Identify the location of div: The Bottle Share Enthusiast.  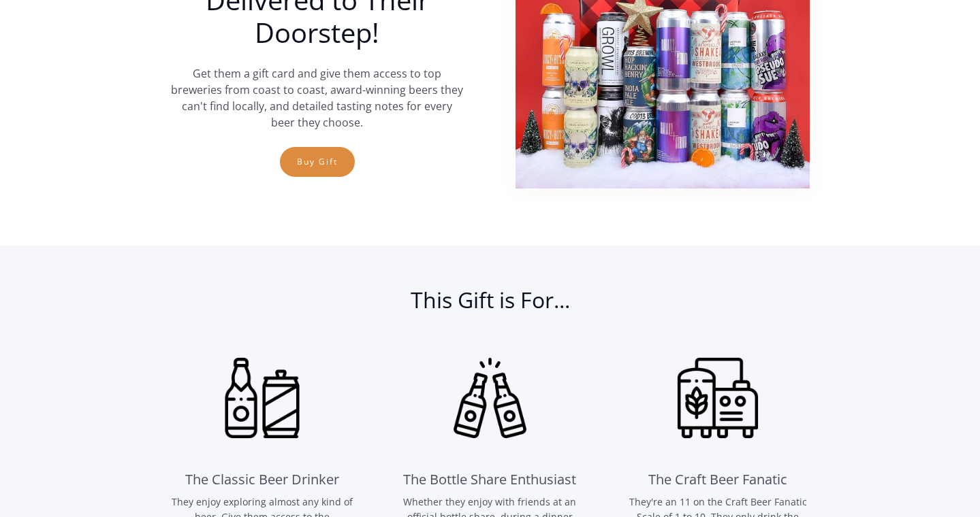
(490, 480).